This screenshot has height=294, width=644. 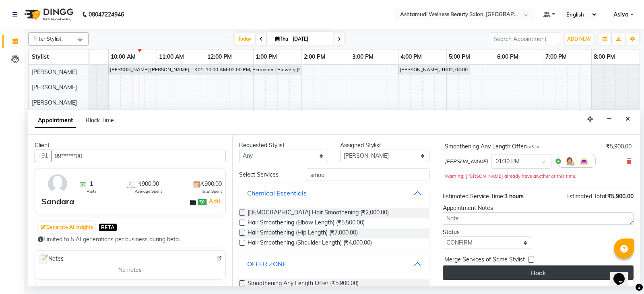 I want to click on span: ADD NEW, so click(x=579, y=38).